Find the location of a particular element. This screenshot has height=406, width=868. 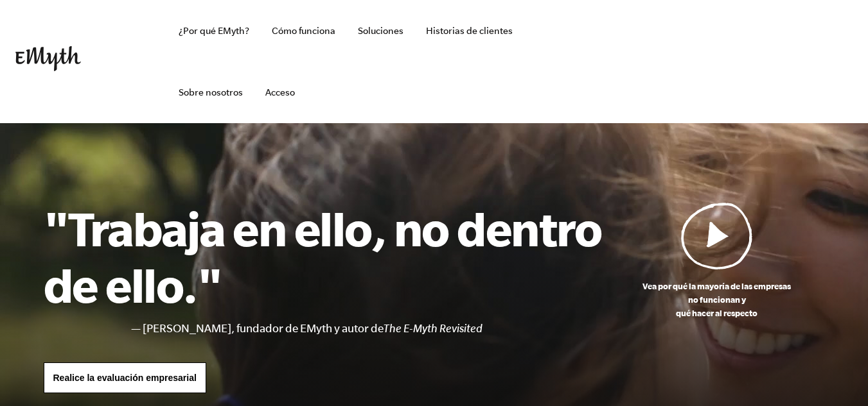

a: Vea por qué la mayoría de las empresasno funcionan yqué hacer al respecto is located at coordinates (717, 261).